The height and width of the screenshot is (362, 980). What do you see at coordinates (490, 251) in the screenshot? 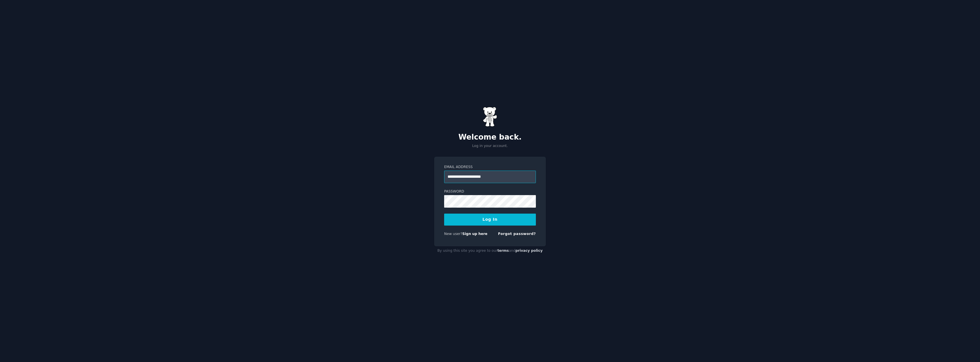
I see `div: By using this site you agree to our and` at bounding box center [490, 251].